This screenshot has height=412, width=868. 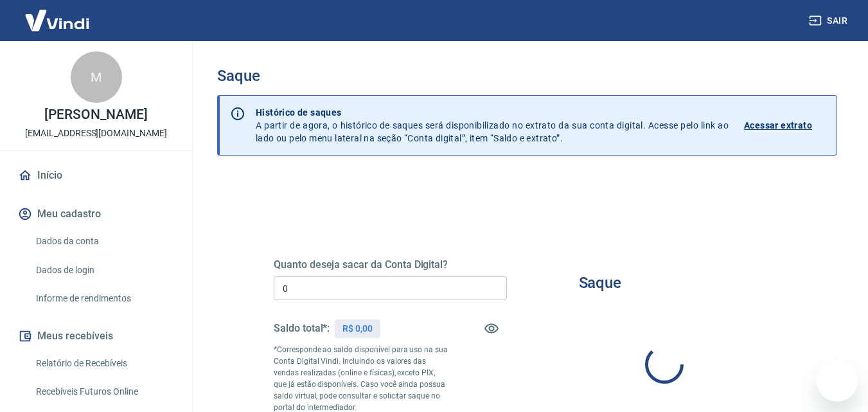 What do you see at coordinates (786, 125) in the screenshot?
I see `a: Acessar extrato` at bounding box center [786, 125].